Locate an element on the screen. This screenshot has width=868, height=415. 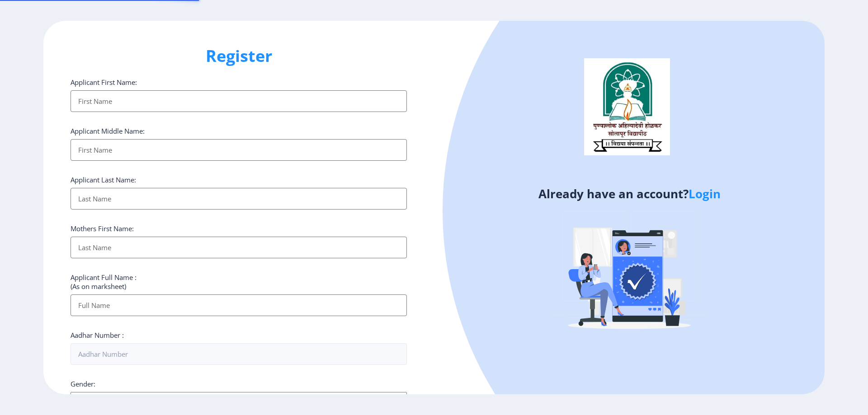
label: Applicant Full Name : (As on marksheet) is located at coordinates (103, 282).